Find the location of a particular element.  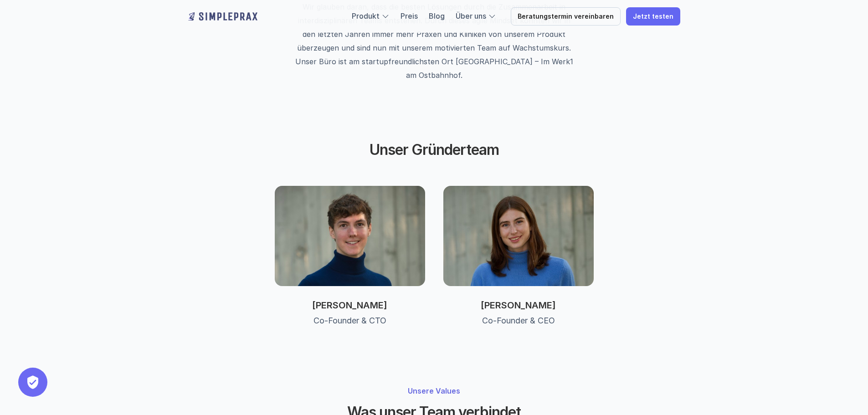

p: Co-Founder & CEO is located at coordinates (519, 320).